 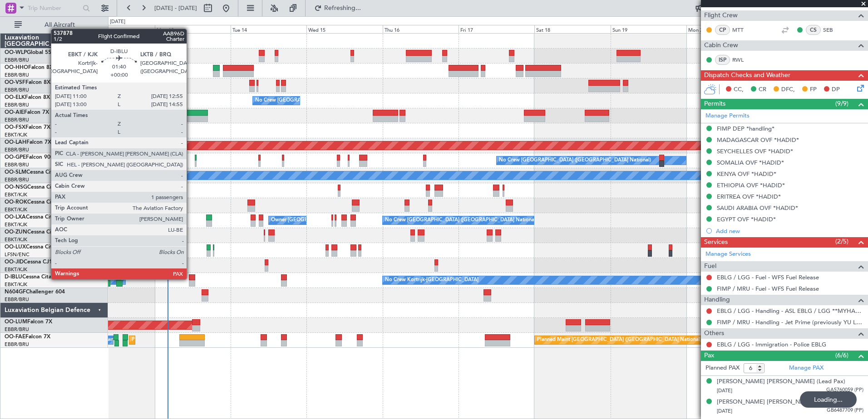 What do you see at coordinates (762, 90) in the screenshot?
I see `span: CR` at bounding box center [762, 90].